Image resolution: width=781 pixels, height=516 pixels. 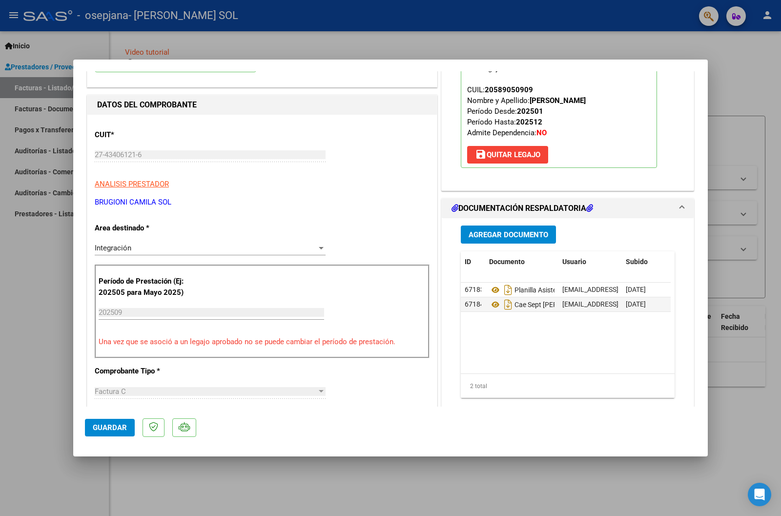 What do you see at coordinates (473, 262) in the screenshot?
I see `datatable-header-cell: ID` at bounding box center [473, 262].